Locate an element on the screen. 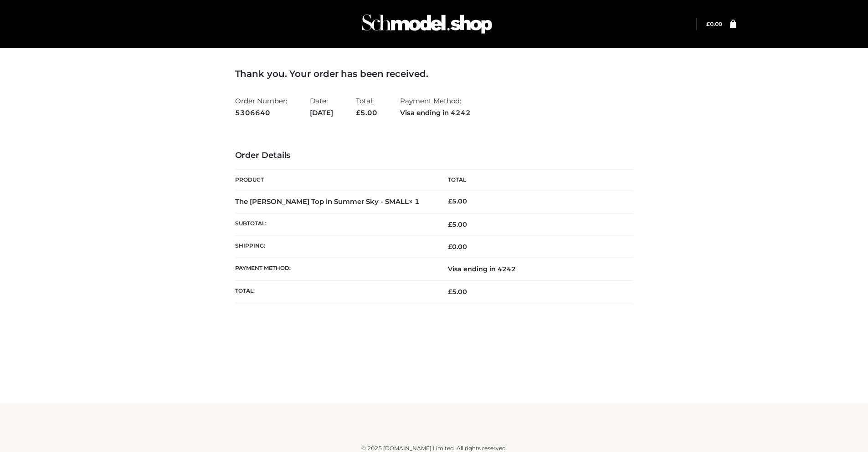 Image resolution: width=868 pixels, height=452 pixels. strong: Visa ending in 4242 is located at coordinates (435, 113).